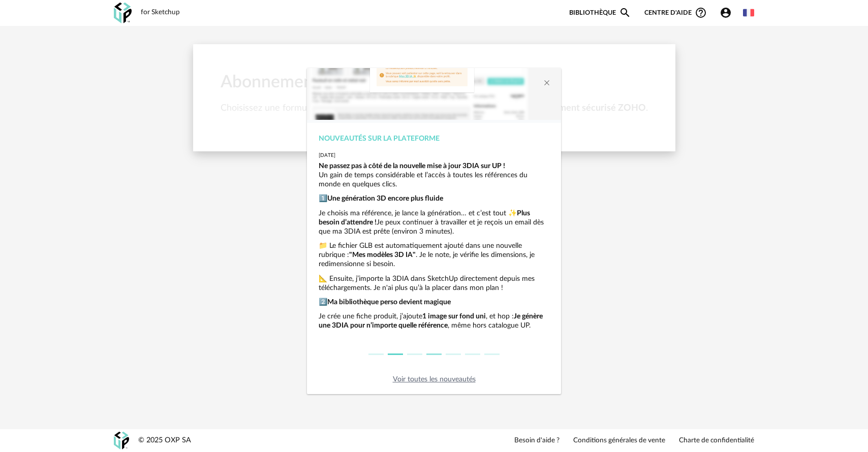 The height and width of the screenshot is (452, 868). I want to click on p: 📐 Ensuite, j’importe la 3DIA dans SketchUp directement depuis mes téléchargements. Je n'ai plus q..., so click(434, 284).